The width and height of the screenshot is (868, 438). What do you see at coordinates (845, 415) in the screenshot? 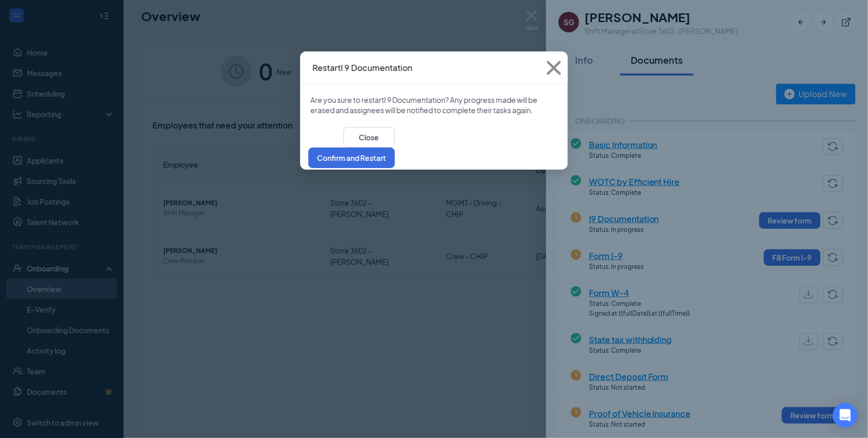
I see `div: Open Intercom Messenger` at bounding box center [845, 415].